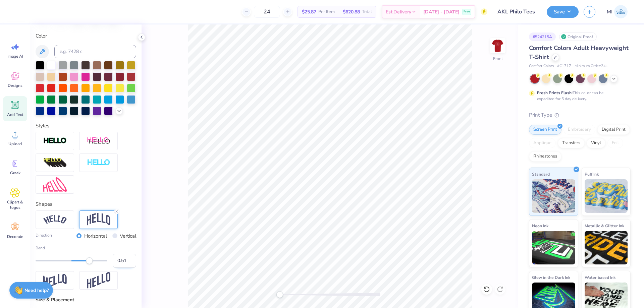 Image resolution: width=644 pixels, height=308 pixels. I want to click on div: Digital Print, so click(613, 130).